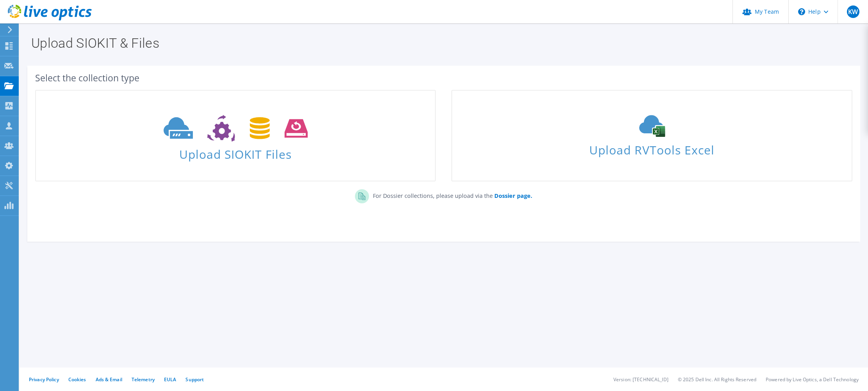 Image resolution: width=868 pixels, height=391 pixels. Describe the element at coordinates (170, 379) in the screenshot. I see `a: EULA` at that location.